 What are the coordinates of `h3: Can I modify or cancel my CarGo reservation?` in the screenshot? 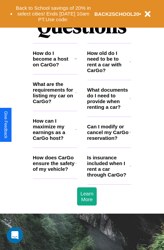 It's located at (108, 132).